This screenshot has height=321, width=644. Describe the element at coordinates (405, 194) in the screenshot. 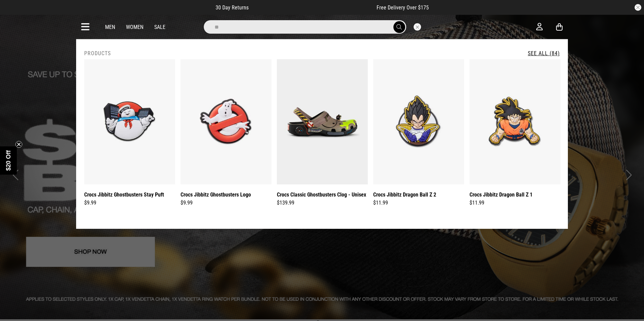

I see `a: Crocs Jibbitz Dragon Ball Z 2` at that location.